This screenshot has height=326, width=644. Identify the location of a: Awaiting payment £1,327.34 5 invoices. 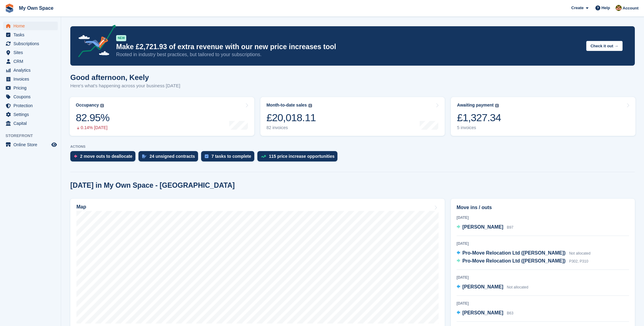
(543, 117).